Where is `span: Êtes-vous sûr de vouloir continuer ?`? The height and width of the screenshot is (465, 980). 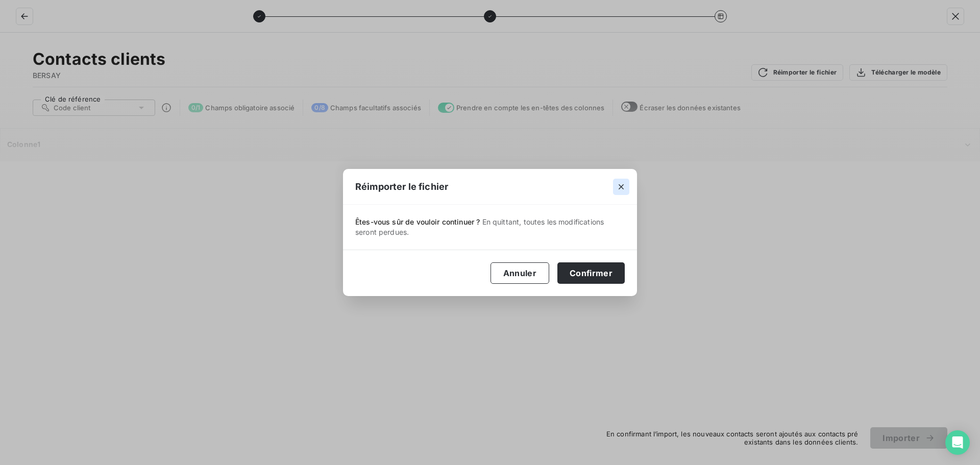
span: Êtes-vous sûr de vouloir continuer ? is located at coordinates (490, 227).